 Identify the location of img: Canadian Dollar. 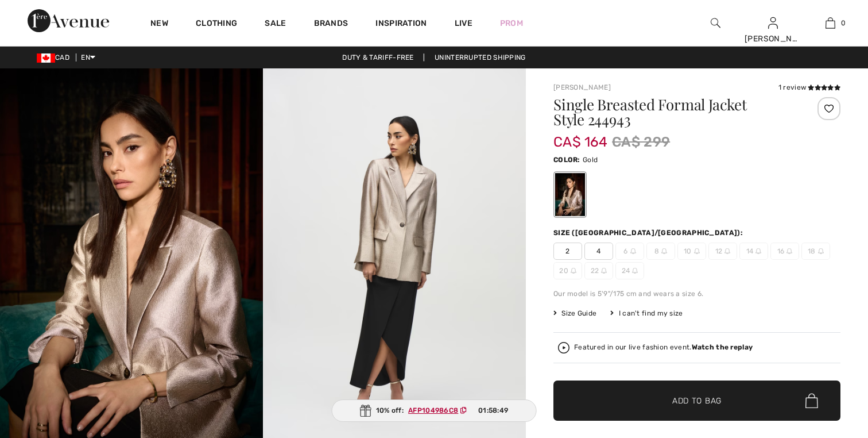
(46, 58).